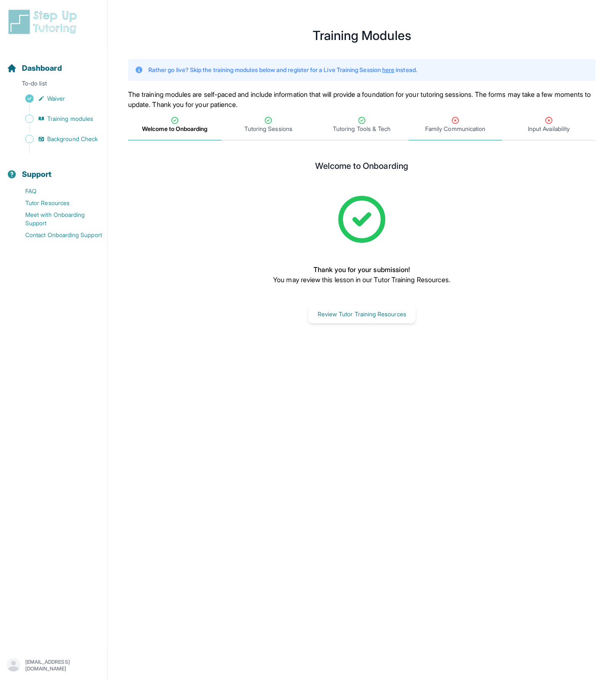 The image size is (616, 681). What do you see at coordinates (455, 129) in the screenshot?
I see `span: Family Communication` at bounding box center [455, 129].